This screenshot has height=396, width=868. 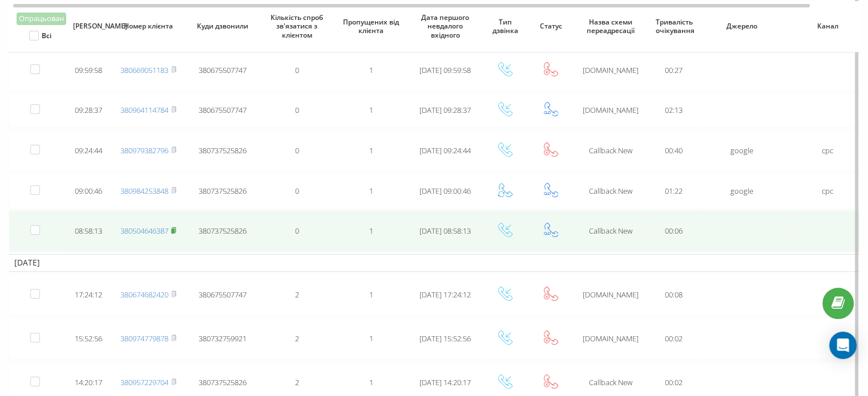 What do you see at coordinates (89, 111) in the screenshot?
I see `td: 09:28:37` at bounding box center [89, 111].